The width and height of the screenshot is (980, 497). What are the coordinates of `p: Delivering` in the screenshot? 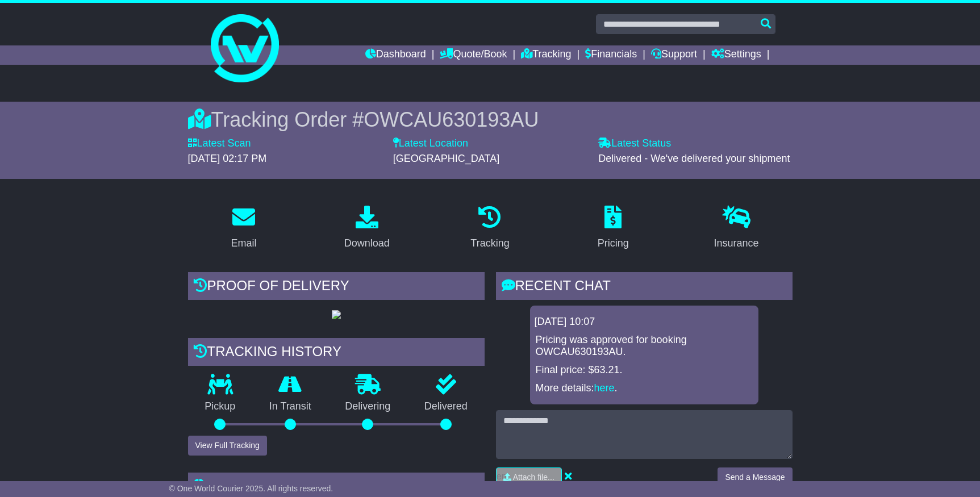 It's located at (368, 407).